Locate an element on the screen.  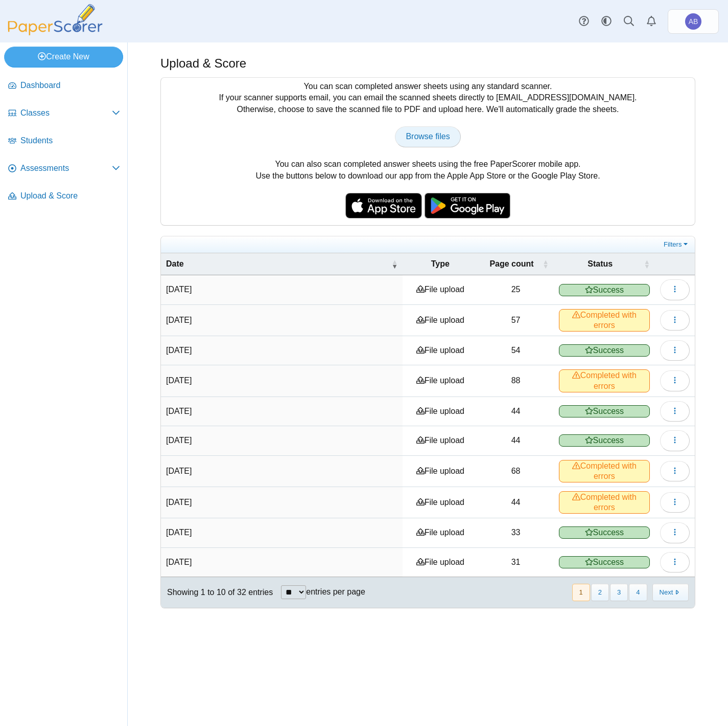
a: Filters is located at coordinates (677, 244).